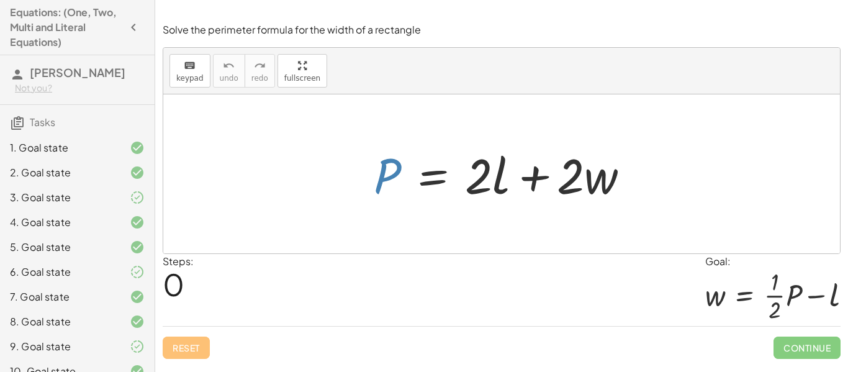 Image resolution: width=848 pixels, height=372 pixels. What do you see at coordinates (190, 71) in the screenshot?
I see `button: keyboardkeypad` at bounding box center [190, 71].